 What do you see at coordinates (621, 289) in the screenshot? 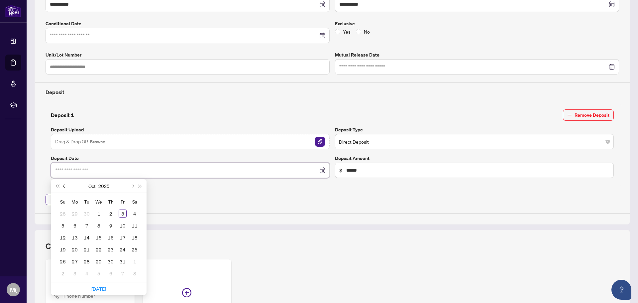
I see `button: Open asap` at bounding box center [621, 289].